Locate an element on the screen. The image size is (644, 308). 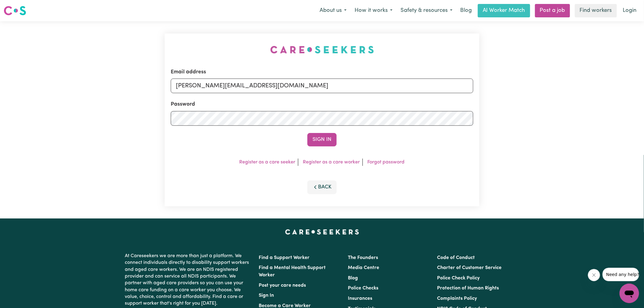
a: Post your care needs is located at coordinates (282, 285).